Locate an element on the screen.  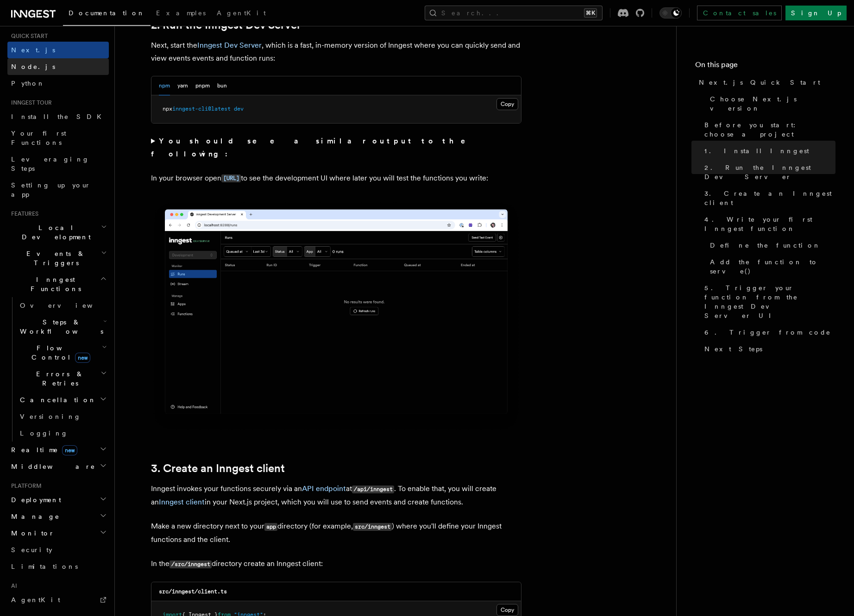
span: Inngest tour is located at coordinates (30, 102).